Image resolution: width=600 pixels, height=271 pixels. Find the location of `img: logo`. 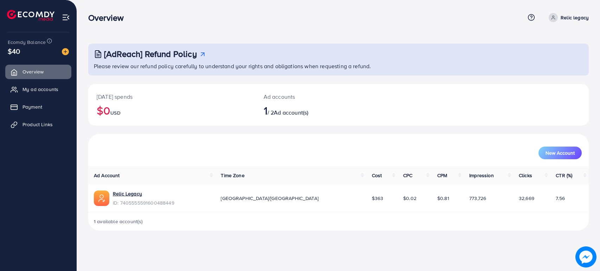

img: logo is located at coordinates (31, 15).